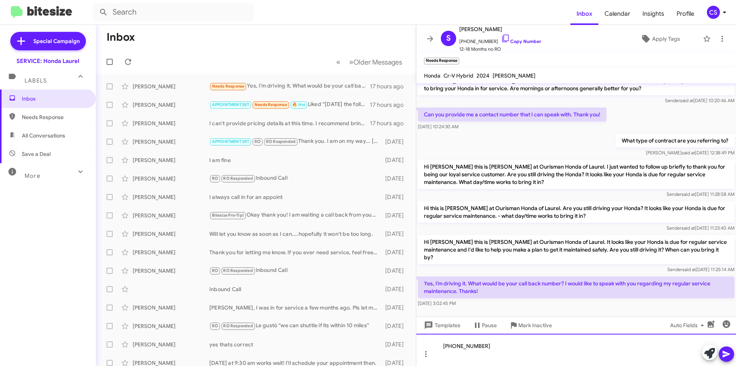 This screenshot has height=366, width=736. What do you see at coordinates (512, 114) in the screenshot?
I see `p: Can you provide me a contact number that I can speak with. Thank you!` at bounding box center [512, 114].